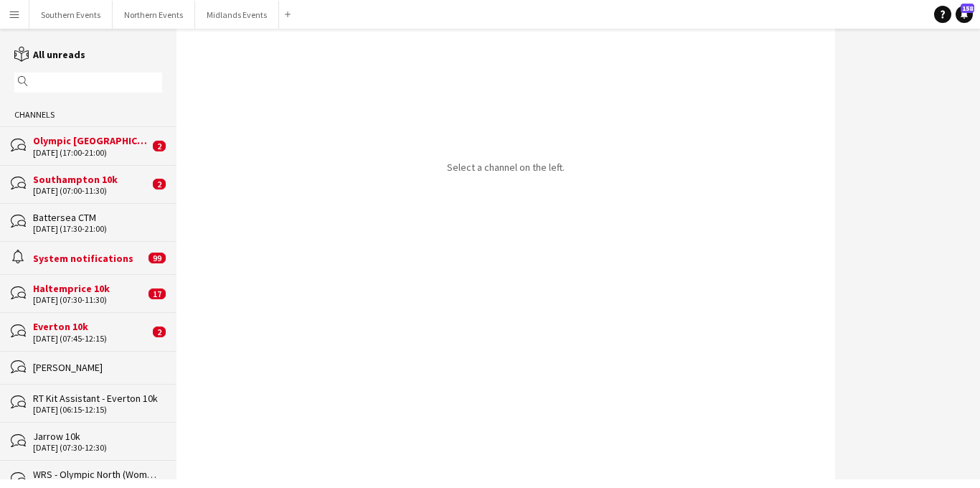  What do you see at coordinates (50, 54) in the screenshot?
I see `a: All unreads` at bounding box center [50, 54].